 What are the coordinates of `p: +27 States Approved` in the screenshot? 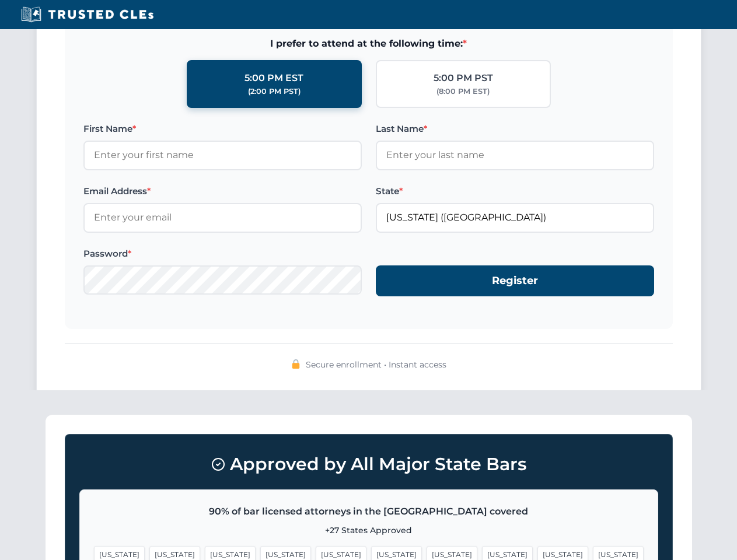 It's located at (369, 531).